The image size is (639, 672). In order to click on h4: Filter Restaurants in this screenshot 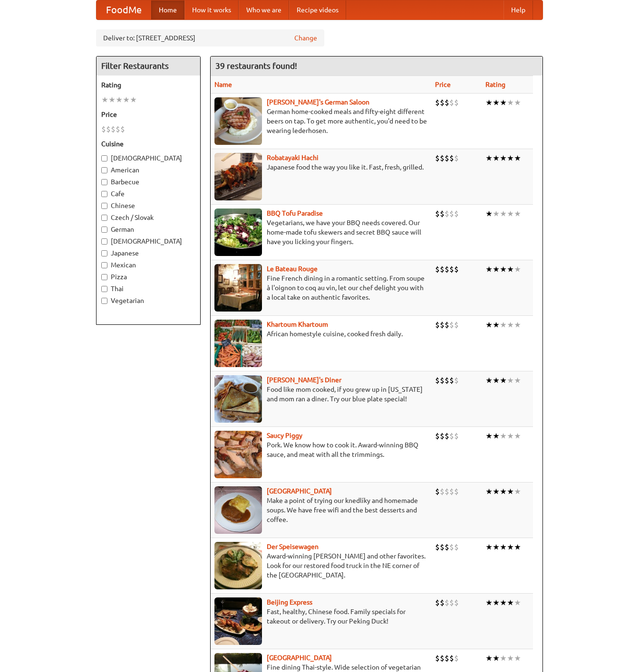, I will do `click(149, 66)`.